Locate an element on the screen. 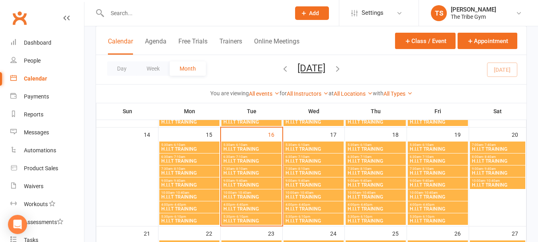  th: Mon is located at coordinates (189, 111).